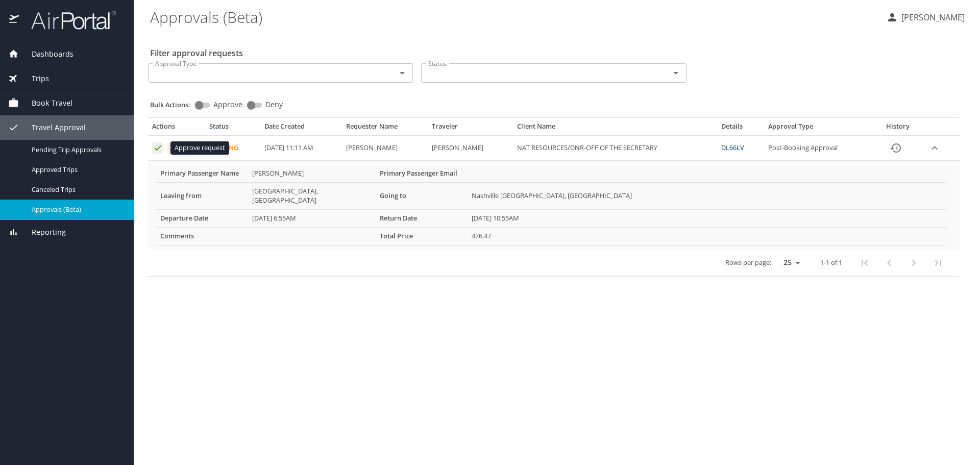 The image size is (980, 465). Describe the element at coordinates (202, 173) in the screenshot. I see `th: Primary Passenger Name` at that location.